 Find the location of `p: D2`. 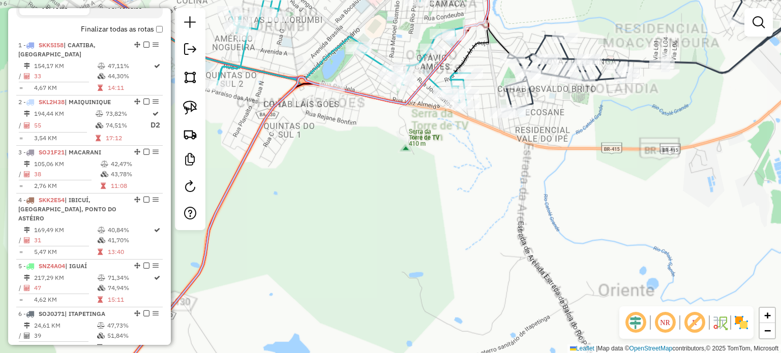

p: D2 is located at coordinates (155, 125).